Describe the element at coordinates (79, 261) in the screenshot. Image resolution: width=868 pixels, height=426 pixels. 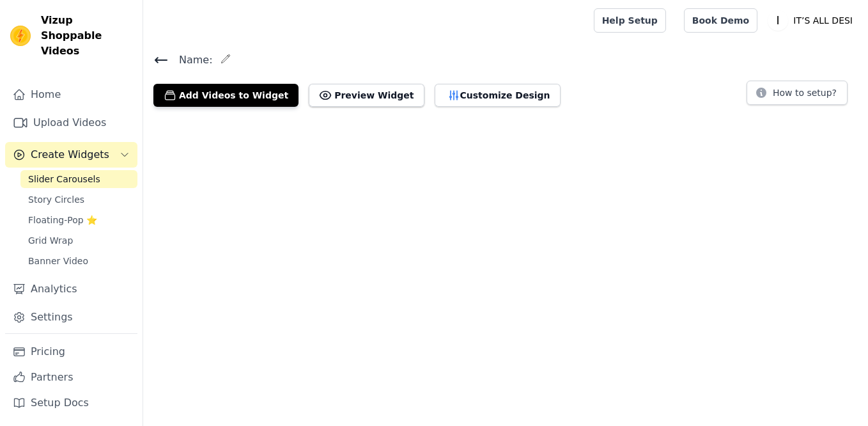
I see `a: Banner Video` at that location.